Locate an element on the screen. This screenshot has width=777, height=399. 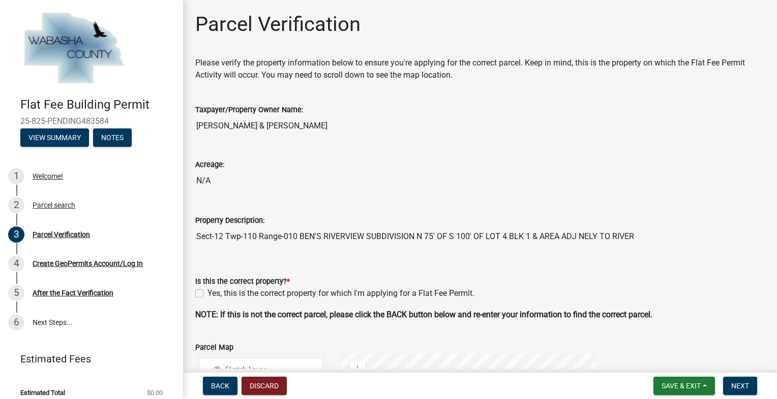
li: Sketch Layer is located at coordinates (261, 370).